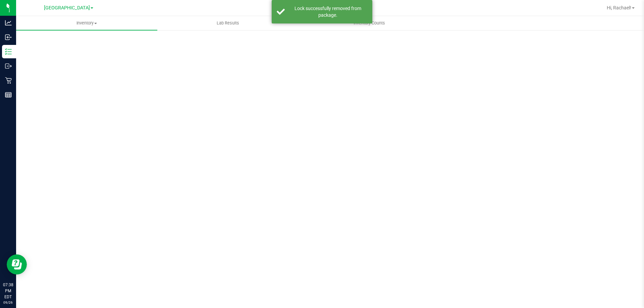 This screenshot has width=644, height=308. Describe the element at coordinates (9, 66) in the screenshot. I see `inline-svg: Outbound` at that location.